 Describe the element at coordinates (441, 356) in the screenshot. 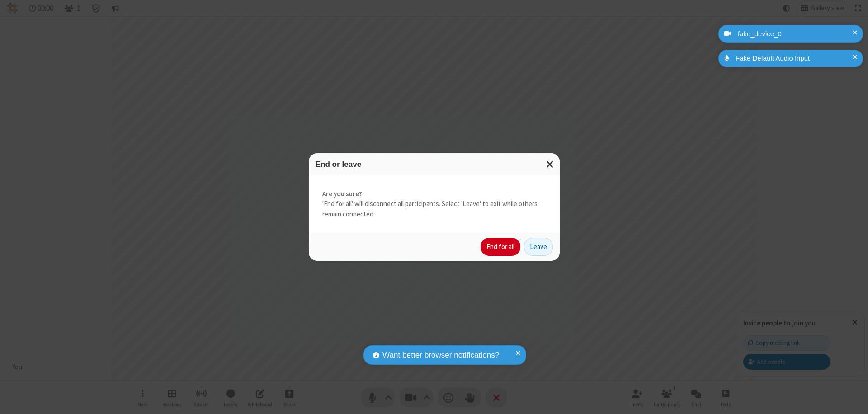

I see `span: Want better browser notifications?` at that location.